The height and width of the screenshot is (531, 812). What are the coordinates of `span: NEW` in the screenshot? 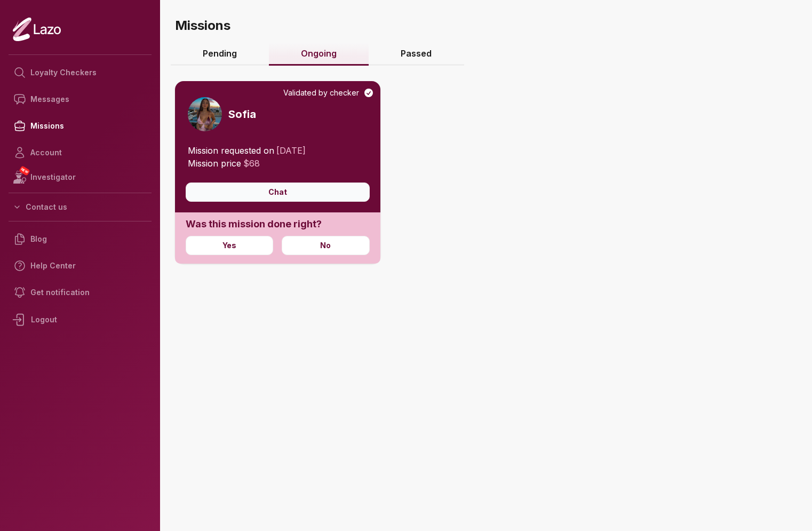 It's located at (25, 170).